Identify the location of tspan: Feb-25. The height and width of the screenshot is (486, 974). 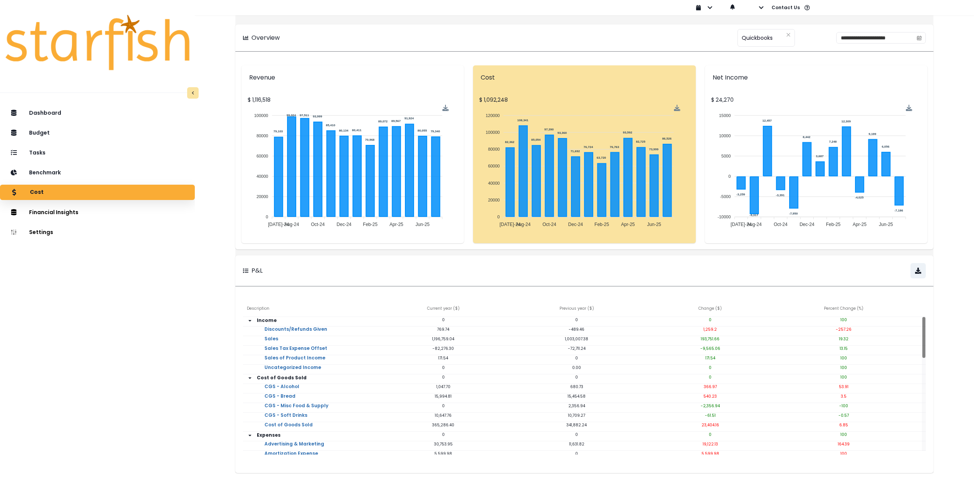
(370, 225).